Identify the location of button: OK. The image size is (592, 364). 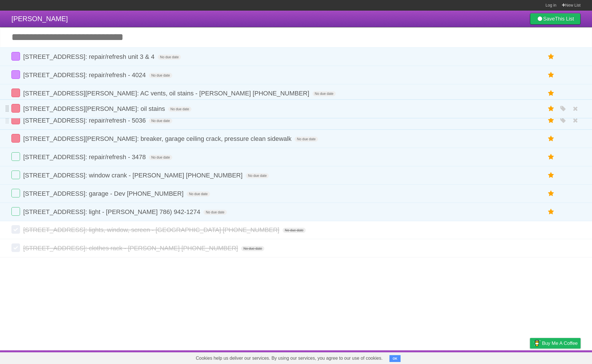
(395, 358).